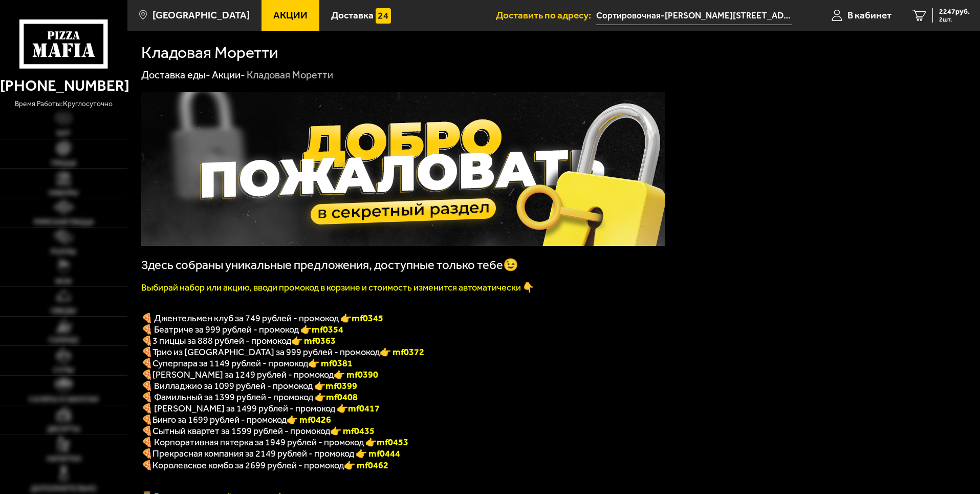  I want to click on span: Салаты и закуски, so click(64, 399).